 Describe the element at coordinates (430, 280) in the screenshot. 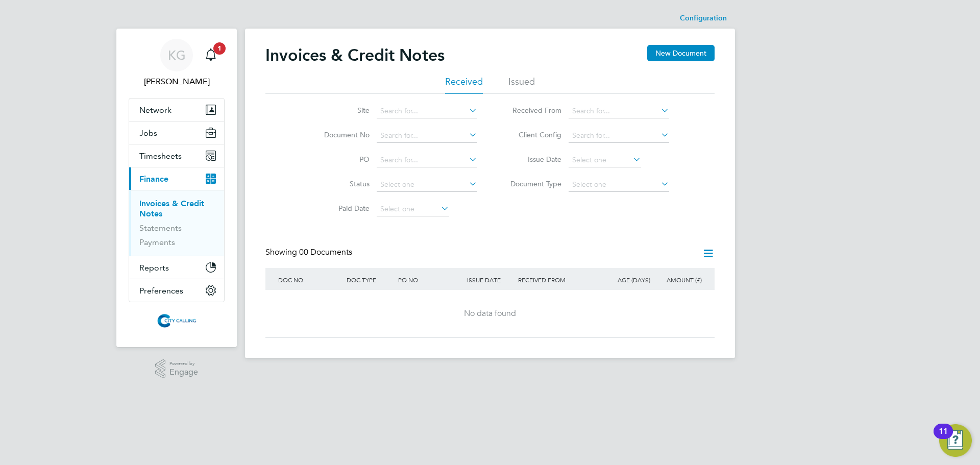

I see `div: PO NO` at that location.